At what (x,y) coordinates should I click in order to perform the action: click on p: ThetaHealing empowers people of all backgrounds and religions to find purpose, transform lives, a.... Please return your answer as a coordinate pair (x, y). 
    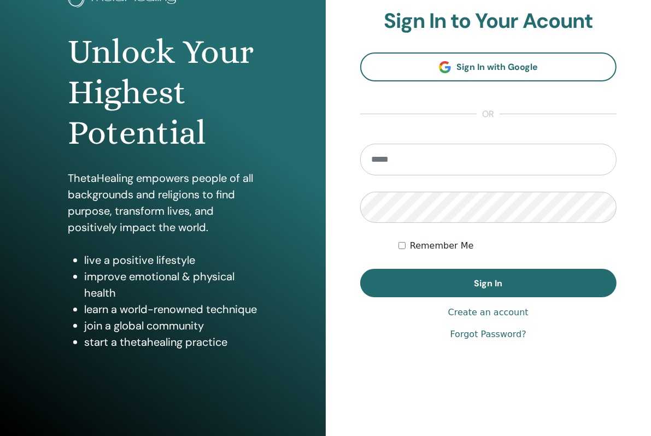
    Looking at the image, I should click on (162, 203).